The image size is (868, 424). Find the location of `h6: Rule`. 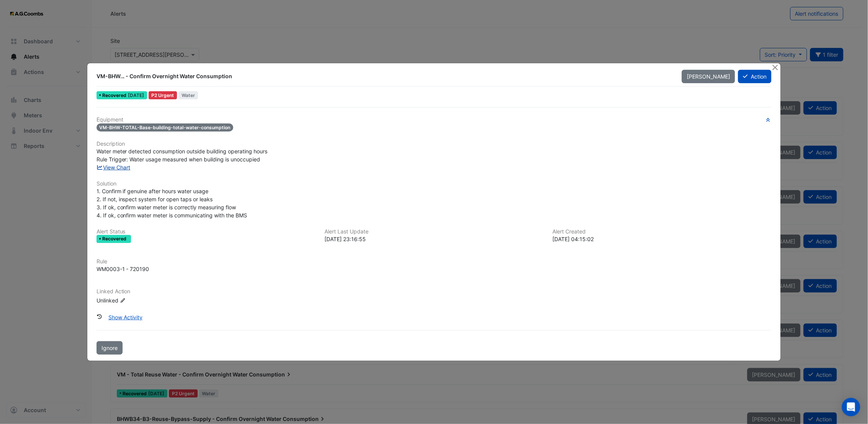

h6: Rule is located at coordinates (434, 261).